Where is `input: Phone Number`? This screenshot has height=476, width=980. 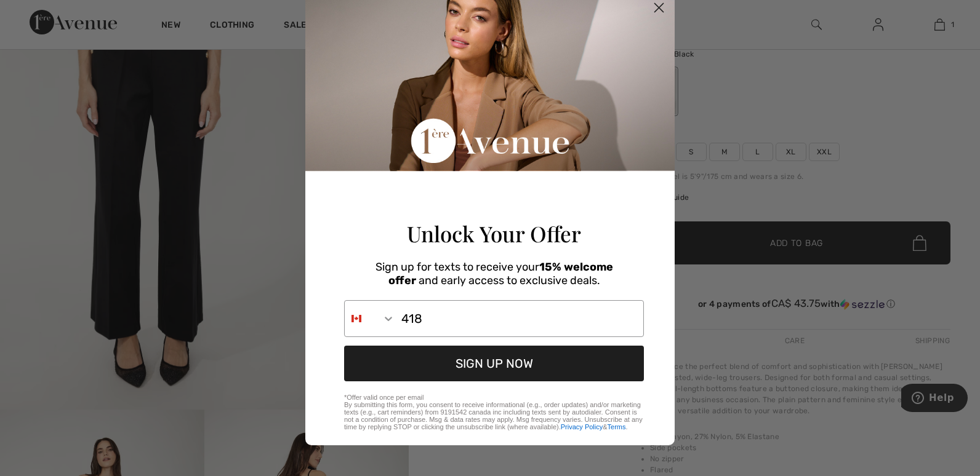
input: Phone Number is located at coordinates (519, 318).